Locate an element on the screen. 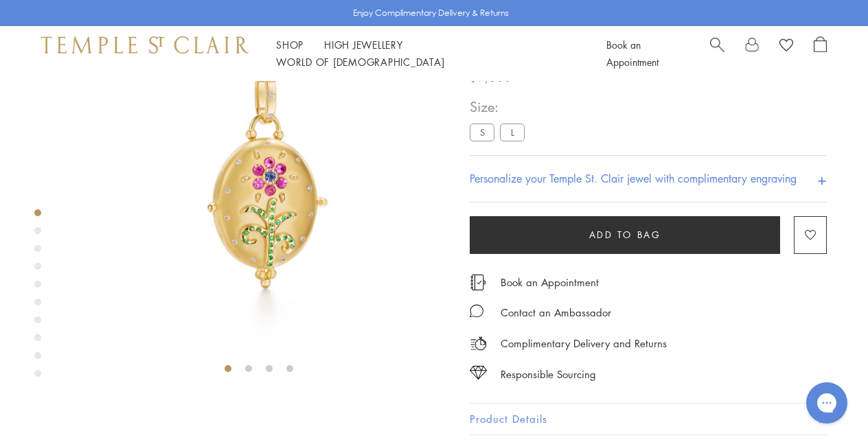  button: Add to bag is located at coordinates (625, 235).